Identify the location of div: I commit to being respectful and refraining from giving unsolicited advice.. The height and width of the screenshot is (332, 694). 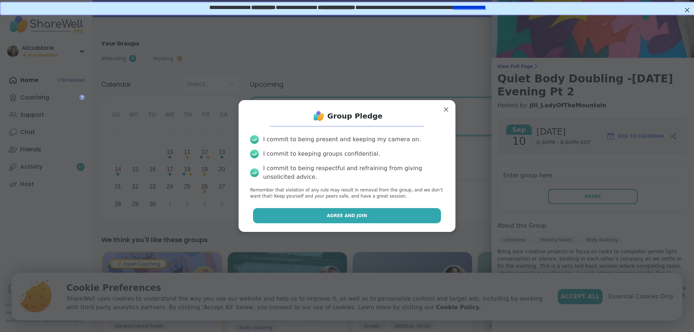
(353, 173).